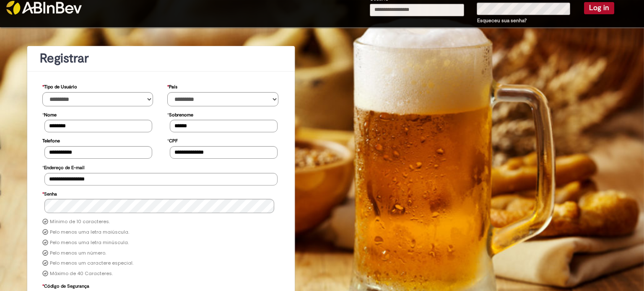 Image resolution: width=644 pixels, height=291 pixels. I want to click on label: Pelo menos um caractere especial., so click(92, 264).